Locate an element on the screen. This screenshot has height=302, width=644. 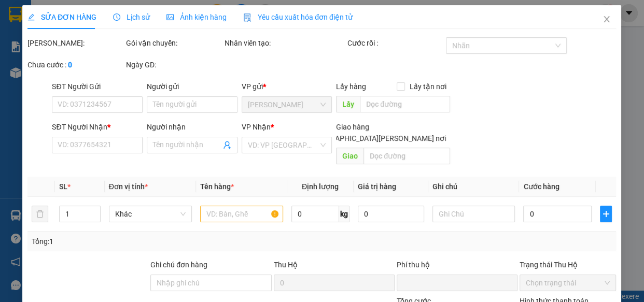
span: CC is located at coordinates (104, 70).